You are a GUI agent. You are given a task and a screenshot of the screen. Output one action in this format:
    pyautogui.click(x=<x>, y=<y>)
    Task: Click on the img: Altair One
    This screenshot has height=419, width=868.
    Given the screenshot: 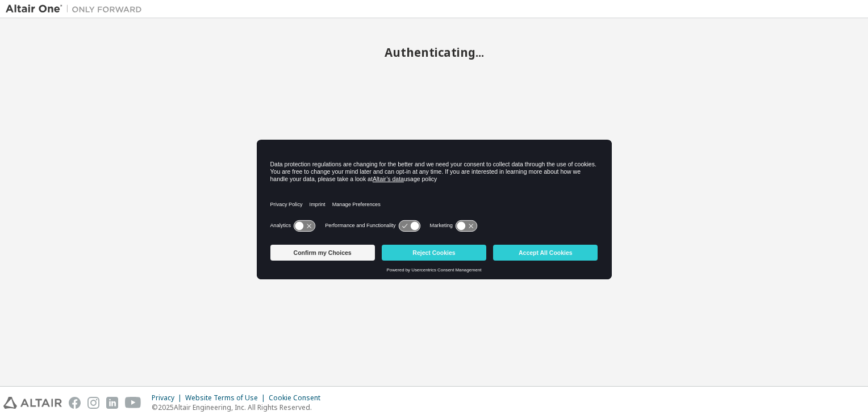 What is the action you would take?
    pyautogui.click(x=77, y=9)
    